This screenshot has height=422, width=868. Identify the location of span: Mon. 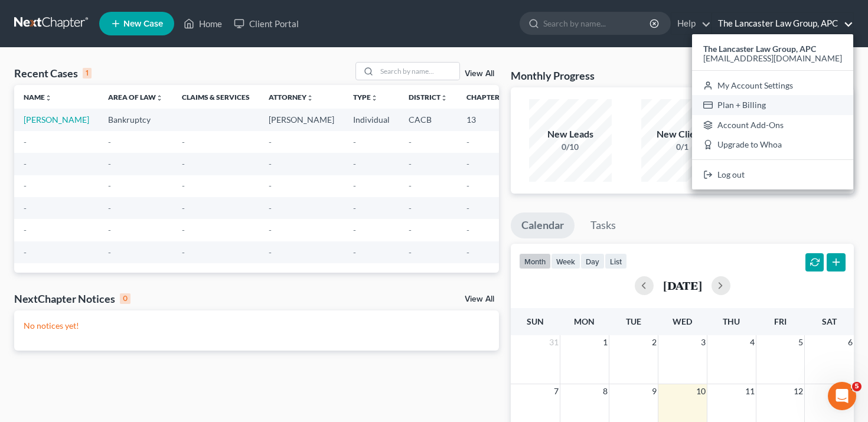
(584, 321).